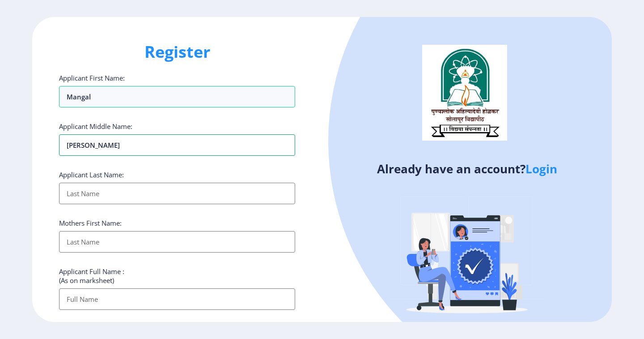  Describe the element at coordinates (177, 299) in the screenshot. I see `input: Full Name` at that location.